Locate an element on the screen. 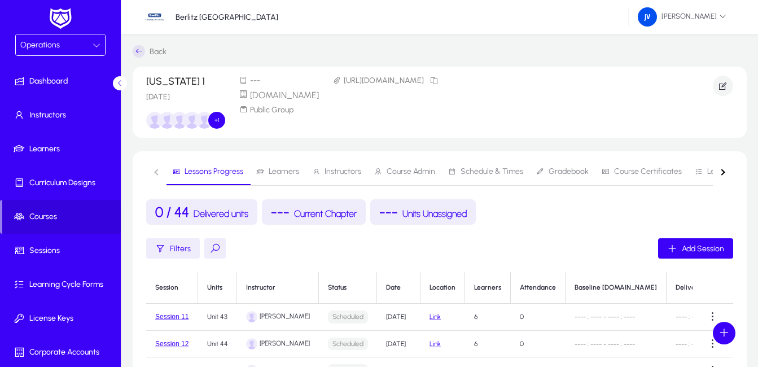 The image size is (758, 367). span: Add Session is located at coordinates (702, 248).